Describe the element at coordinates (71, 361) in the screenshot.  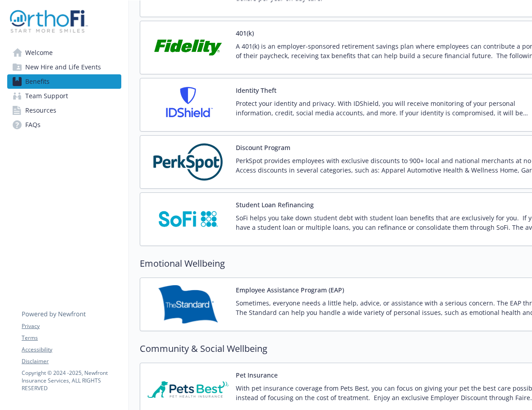
I see `a: Disclaimer` at that location.